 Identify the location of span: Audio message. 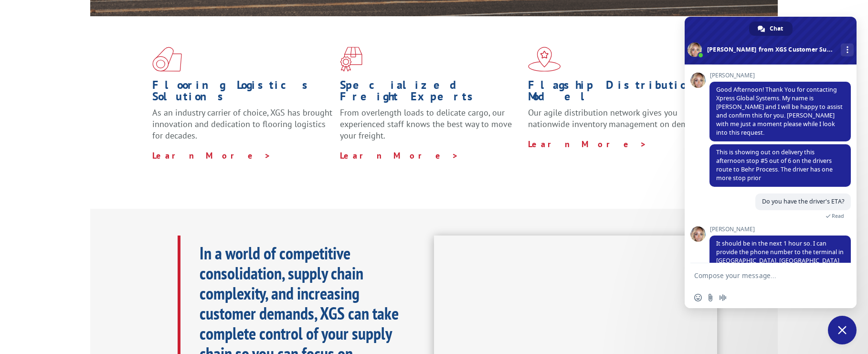
(723, 298).